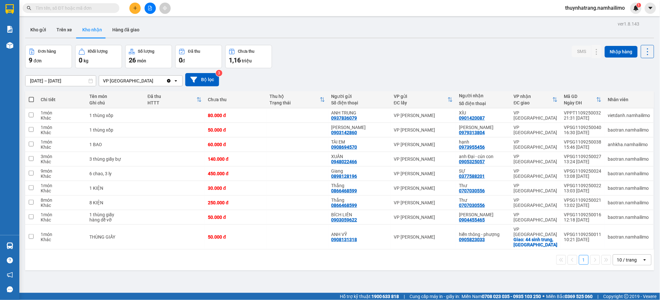  What do you see at coordinates (249, 56) in the screenshot?
I see `button: Chưa thu1,16 triệu` at bounding box center [249, 56].